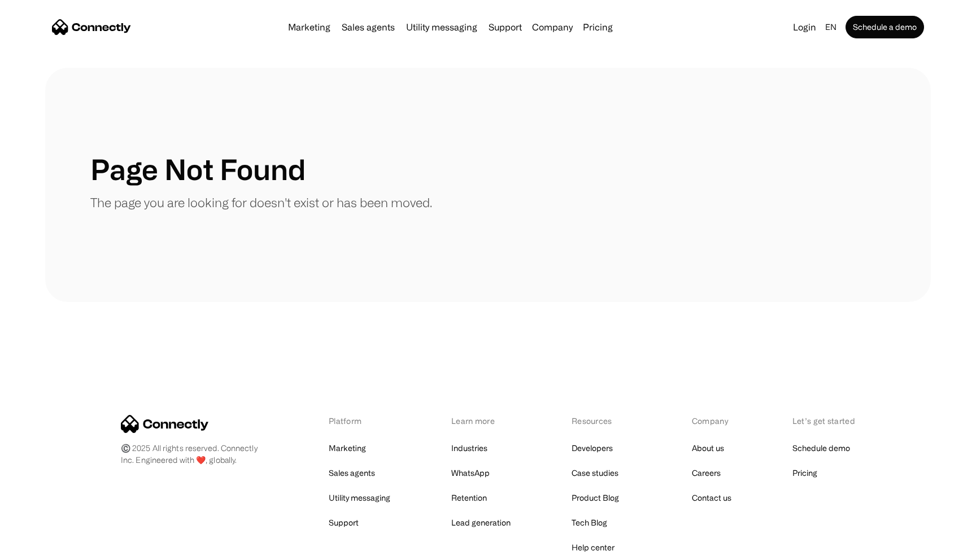 This screenshot has height=560, width=976. I want to click on div: Platform, so click(359, 421).